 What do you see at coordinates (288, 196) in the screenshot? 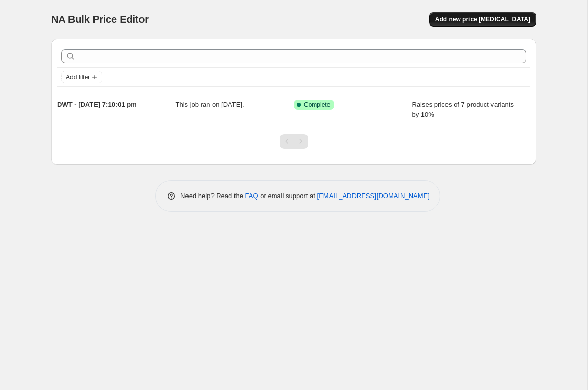
I see `span: or email support at` at bounding box center [288, 196].